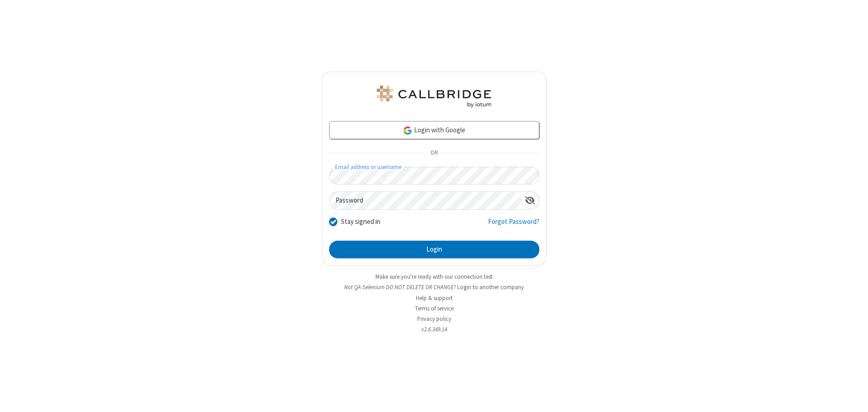 The image size is (868, 412). I want to click on a: Help & support, so click(434, 298).